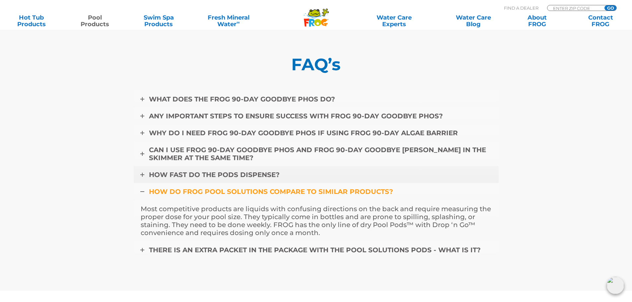 This screenshot has height=302, width=632. I want to click on a: Water CareExperts, so click(394, 21).